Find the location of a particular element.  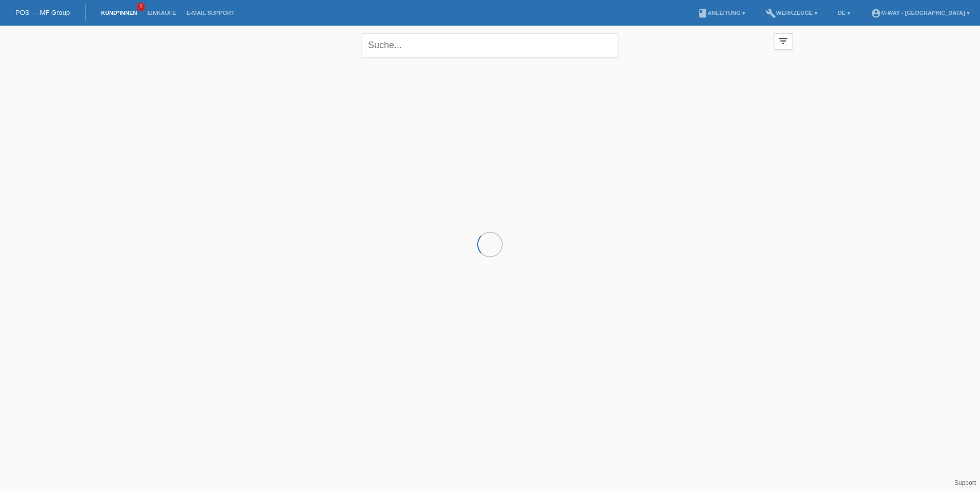

i: filter_list is located at coordinates (783, 41).